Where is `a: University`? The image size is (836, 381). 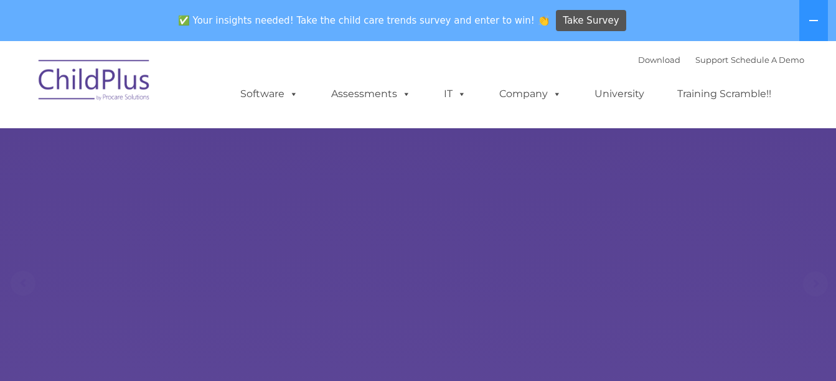
a: University is located at coordinates (619, 94).